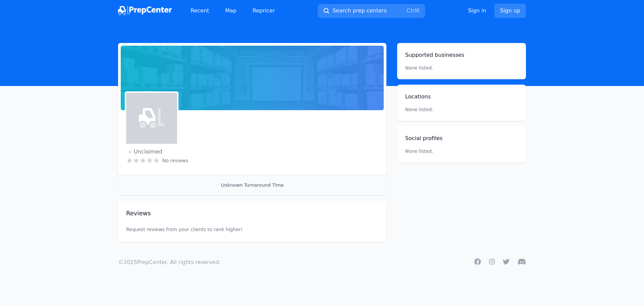 This screenshot has width=644, height=306. Describe the element at coordinates (252, 185) in the screenshot. I see `span: Unknown Turnaround Time` at that location.